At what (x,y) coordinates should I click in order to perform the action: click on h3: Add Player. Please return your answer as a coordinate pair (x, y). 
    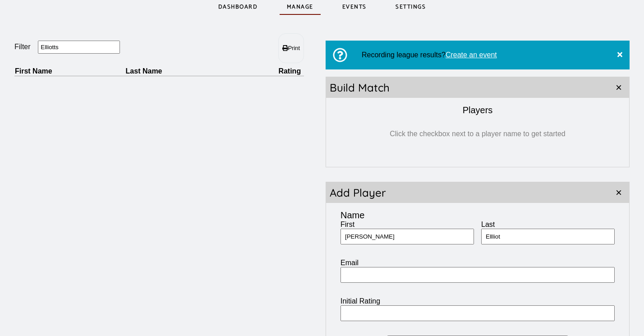
    Looking at the image, I should click on (358, 193).